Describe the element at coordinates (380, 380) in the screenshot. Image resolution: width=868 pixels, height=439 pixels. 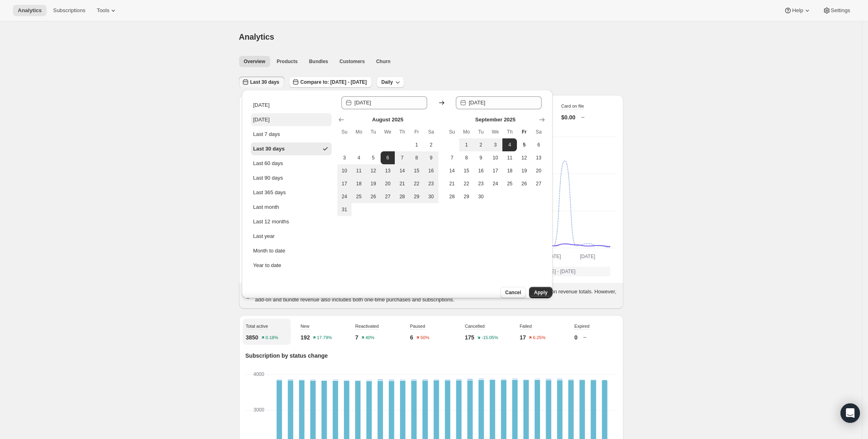
I see `rect: Reactivated-2 2` at that location.